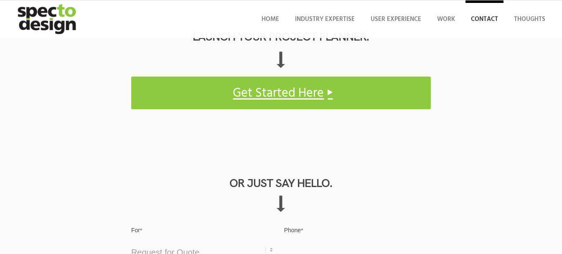  Describe the element at coordinates (529, 19) in the screenshot. I see `a: Thoughts` at that location.